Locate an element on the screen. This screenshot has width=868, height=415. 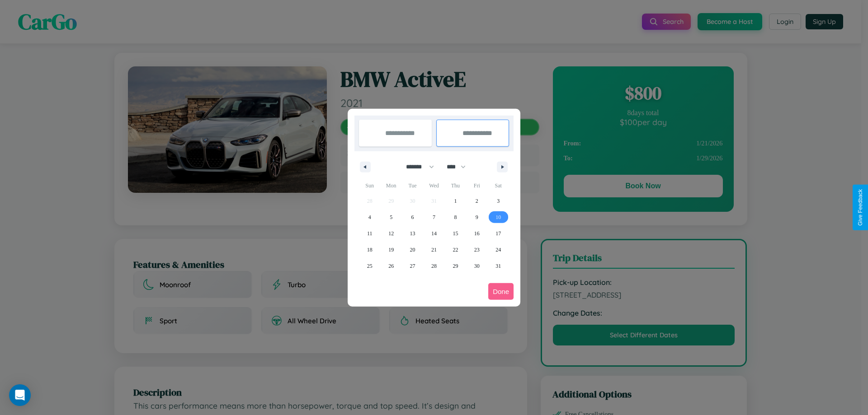
span: 22 is located at coordinates (455, 250).